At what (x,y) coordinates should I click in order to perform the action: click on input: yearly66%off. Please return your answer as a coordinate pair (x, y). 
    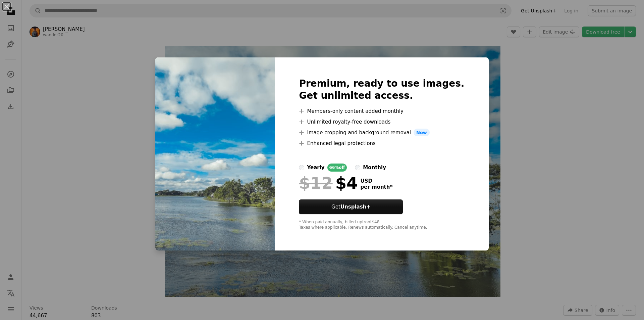
    Looking at the image, I should click on (302, 167).